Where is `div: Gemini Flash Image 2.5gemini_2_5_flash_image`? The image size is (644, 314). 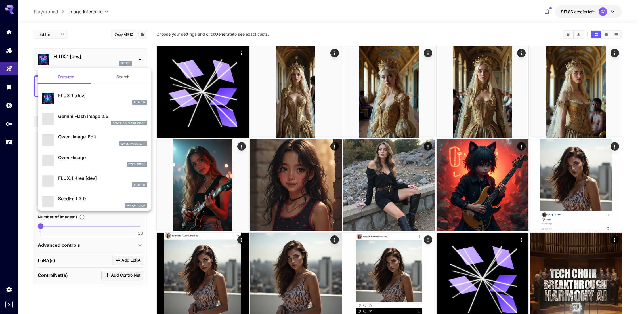 div: Gemini Flash Image 2.5gemini_2_5_flash_image is located at coordinates (95, 119).